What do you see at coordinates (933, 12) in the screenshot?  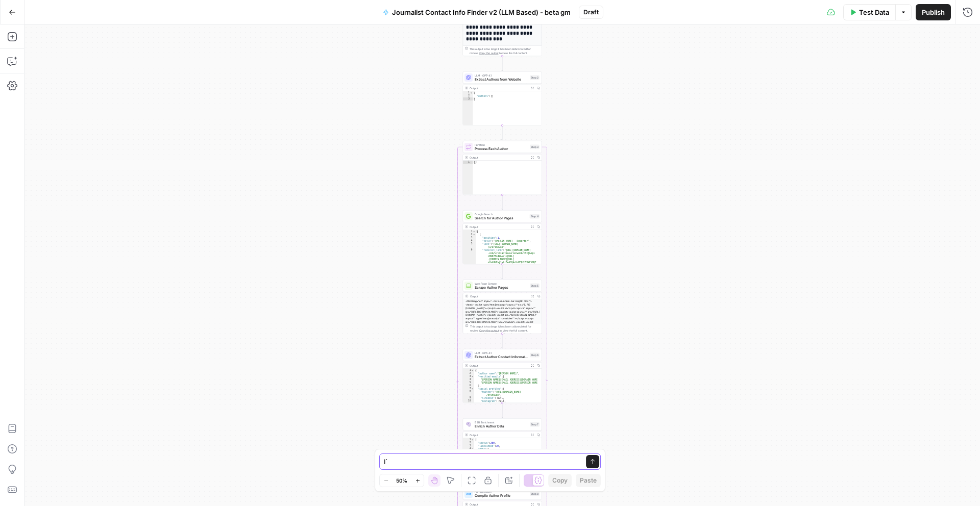 I see `span: Publish` at bounding box center [933, 12].